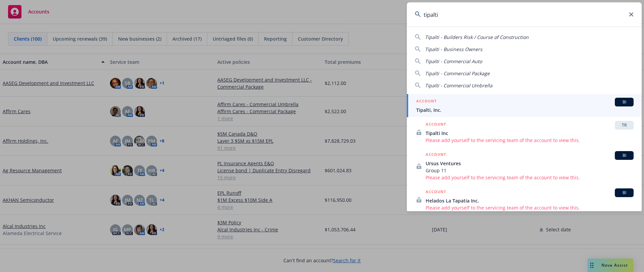 This screenshot has width=644, height=272. I want to click on span: Group 11, so click(530, 170).